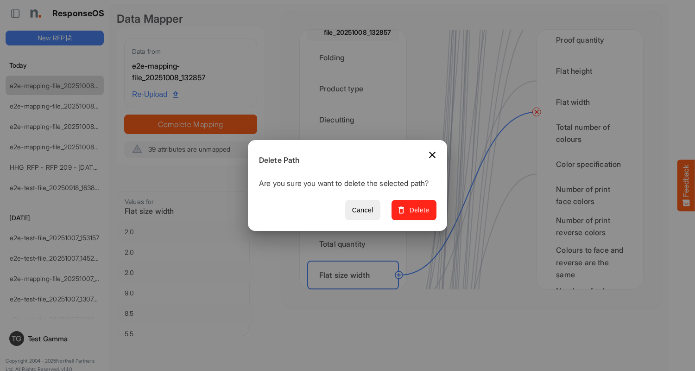 This screenshot has height=371, width=695. What do you see at coordinates (363, 210) in the screenshot?
I see `span: Cancel` at bounding box center [363, 210].